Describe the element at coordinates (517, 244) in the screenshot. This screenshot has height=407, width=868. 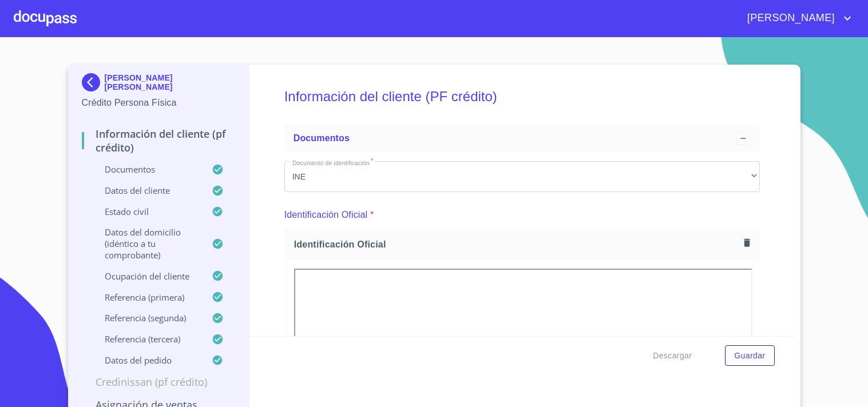
I see `span: Identificación Oficial` at that location.